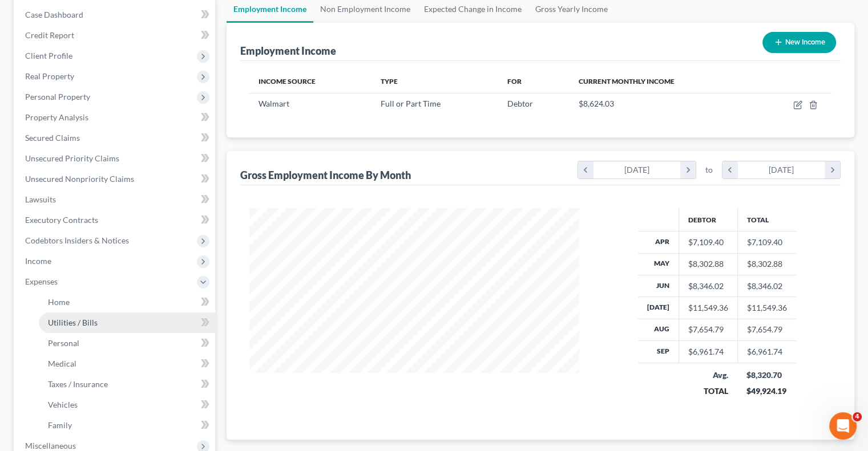 This screenshot has width=868, height=451. I want to click on div: TOTAL, so click(707, 391).